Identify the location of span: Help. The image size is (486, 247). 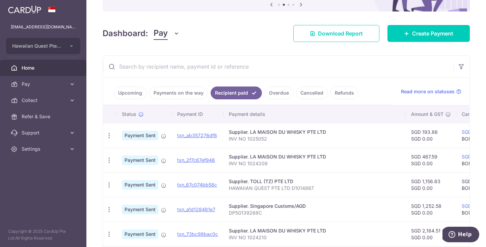
(22, 8).